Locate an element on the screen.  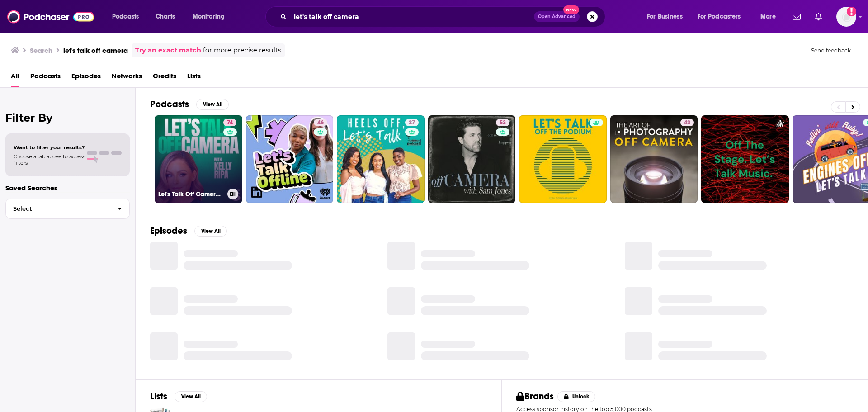
h2: Filter By is located at coordinates (67, 118).